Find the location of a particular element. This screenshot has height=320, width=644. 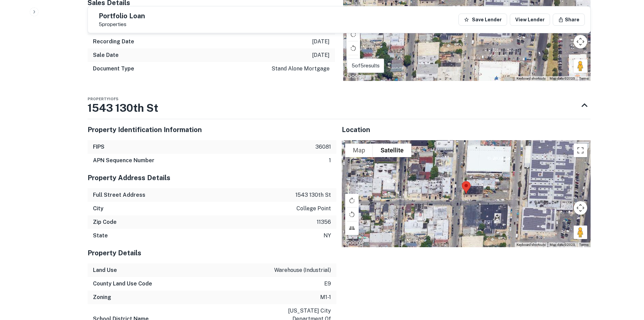

p: 11356 is located at coordinates (323, 222).